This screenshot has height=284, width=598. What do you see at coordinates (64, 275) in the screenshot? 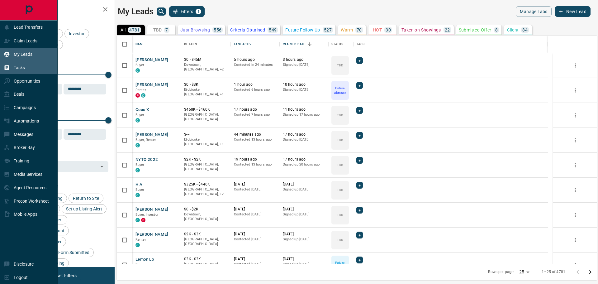
I see `button: Reset Filters` at bounding box center [64, 275].